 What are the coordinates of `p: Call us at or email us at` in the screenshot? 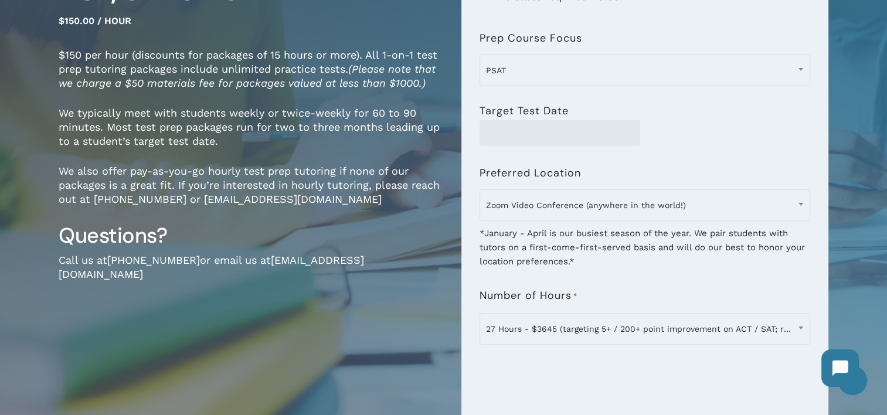 It's located at (251, 275).